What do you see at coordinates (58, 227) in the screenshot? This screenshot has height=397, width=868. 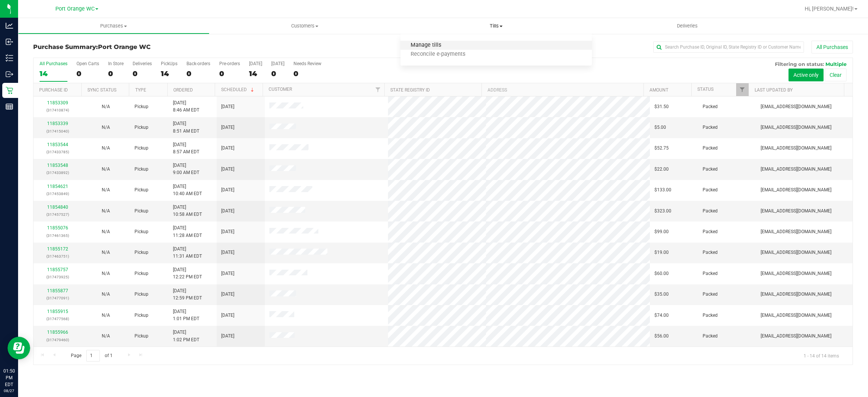 I see `a: 11855076` at bounding box center [58, 227].